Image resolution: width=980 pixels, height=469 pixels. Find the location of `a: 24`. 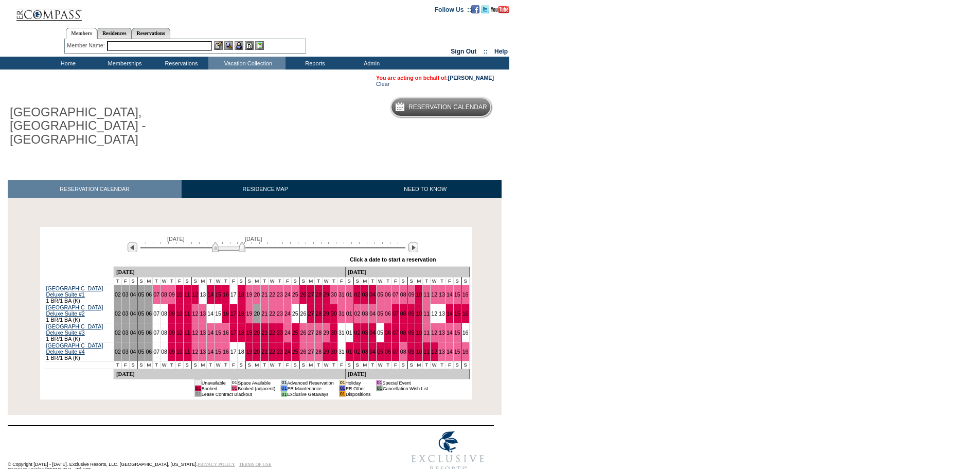

a: 24 is located at coordinates (288, 313).